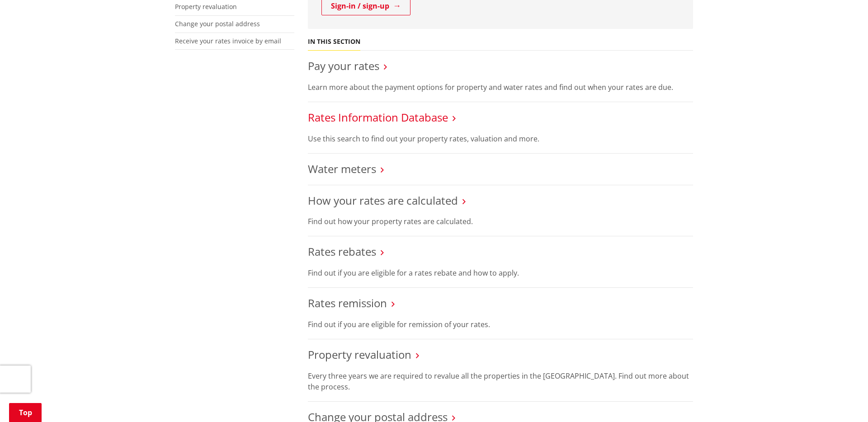 The width and height of the screenshot is (868, 422). I want to click on a: Rates Information Database, so click(378, 117).